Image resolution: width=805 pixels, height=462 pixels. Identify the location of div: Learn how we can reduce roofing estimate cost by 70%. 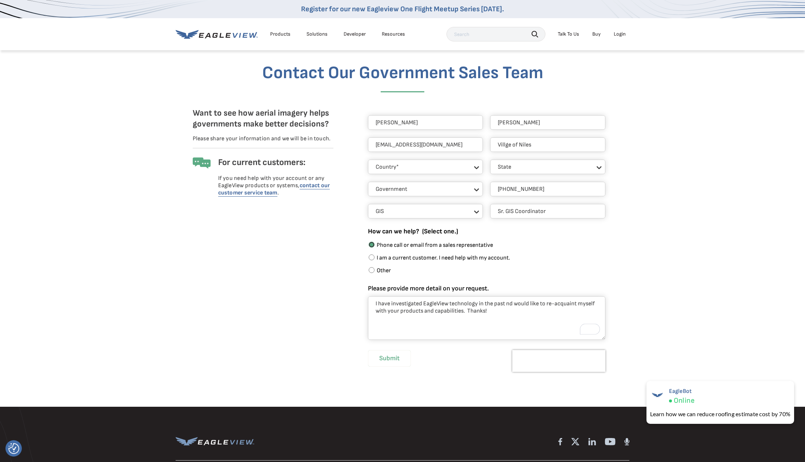
(720, 414).